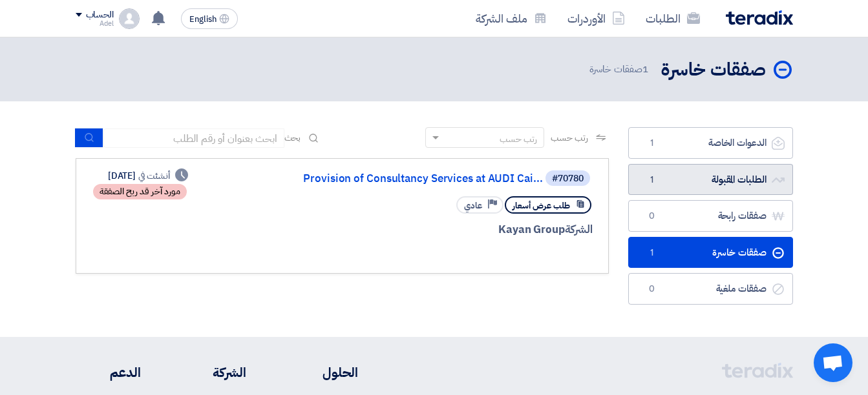  What do you see at coordinates (567, 179) in the screenshot?
I see `div: #70780` at bounding box center [567, 179].